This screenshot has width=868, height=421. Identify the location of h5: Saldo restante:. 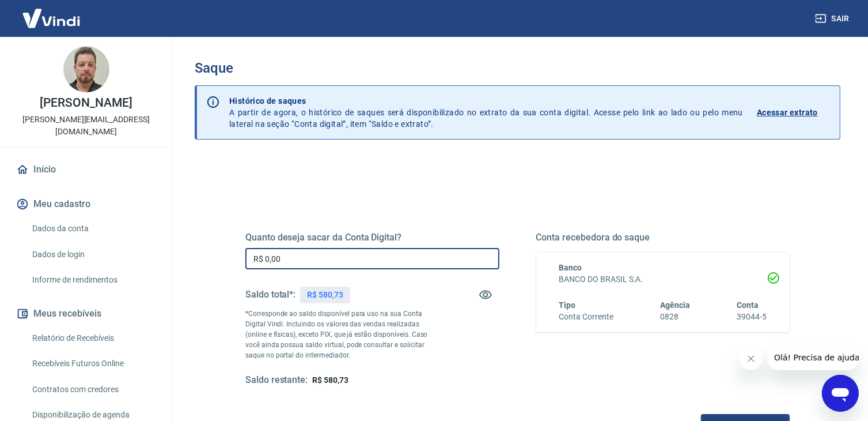
(277, 380).